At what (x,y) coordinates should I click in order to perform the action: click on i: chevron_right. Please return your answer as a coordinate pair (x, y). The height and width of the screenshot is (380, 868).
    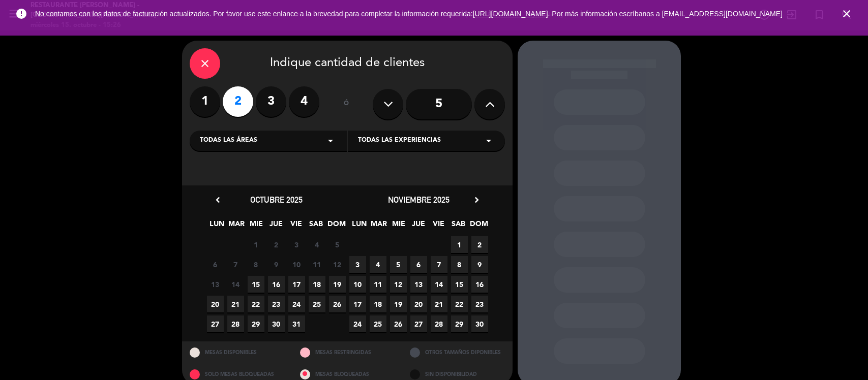
    Looking at the image, I should click on (476, 200).